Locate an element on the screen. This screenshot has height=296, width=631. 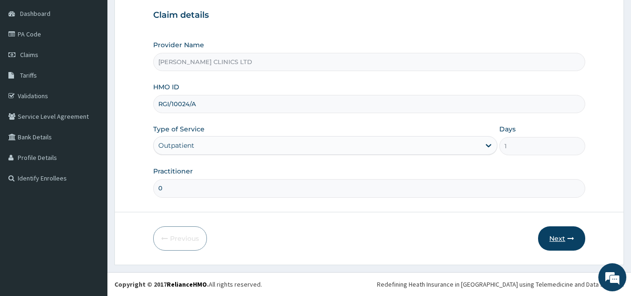
label: HMO ID is located at coordinates (166, 87).